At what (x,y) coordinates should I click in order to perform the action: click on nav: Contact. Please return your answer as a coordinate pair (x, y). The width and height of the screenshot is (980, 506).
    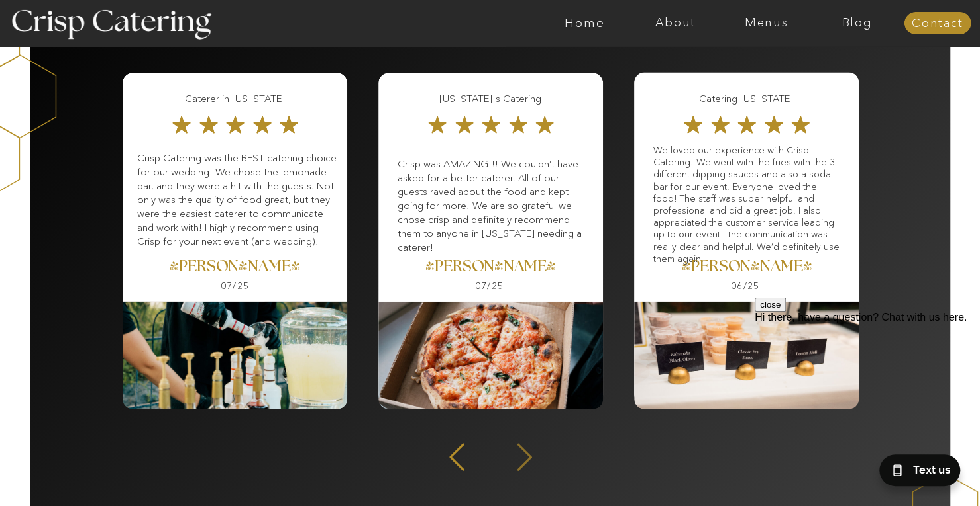
    Looking at the image, I should click on (937, 24).